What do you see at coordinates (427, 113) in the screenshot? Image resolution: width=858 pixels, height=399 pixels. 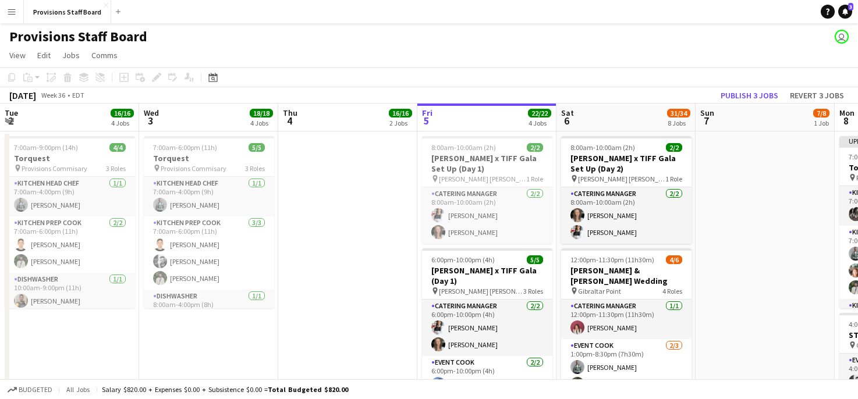 I see `span: Fri` at bounding box center [427, 113].